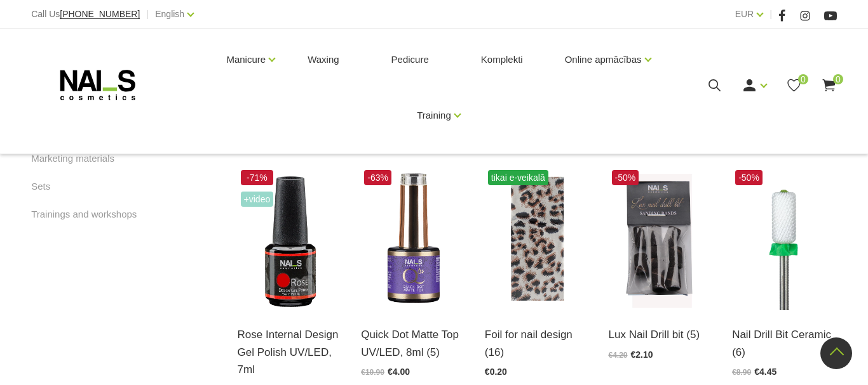  What do you see at coordinates (784, 239) in the screenshot?
I see `a: Nail drill bits for fast and efficient removal of gels and gel polishes, as well as for manicure ...` at bounding box center [784, 239].